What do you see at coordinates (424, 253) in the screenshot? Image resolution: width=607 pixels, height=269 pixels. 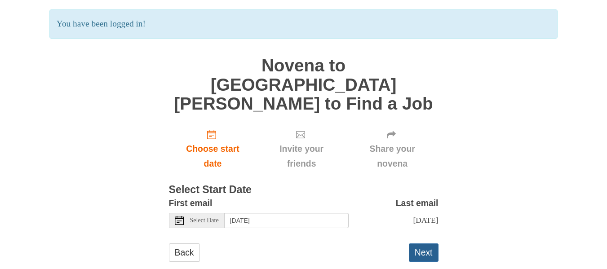 I see `button: Next` at bounding box center [424, 253].